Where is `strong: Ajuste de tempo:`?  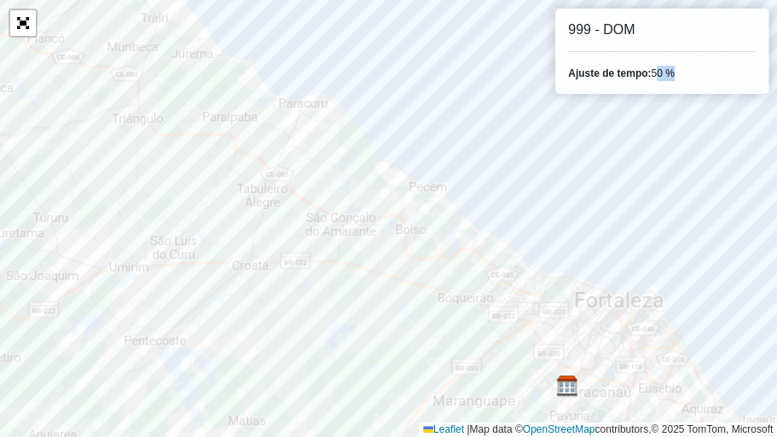
strong: Ajuste de tempo: is located at coordinates (609, 73).